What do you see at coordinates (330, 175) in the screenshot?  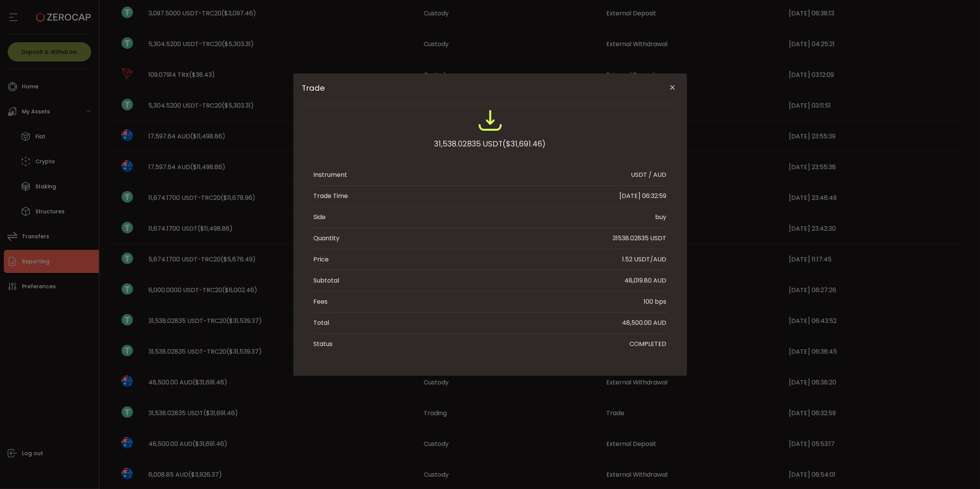 I see `div: Instrument` at bounding box center [330, 175].